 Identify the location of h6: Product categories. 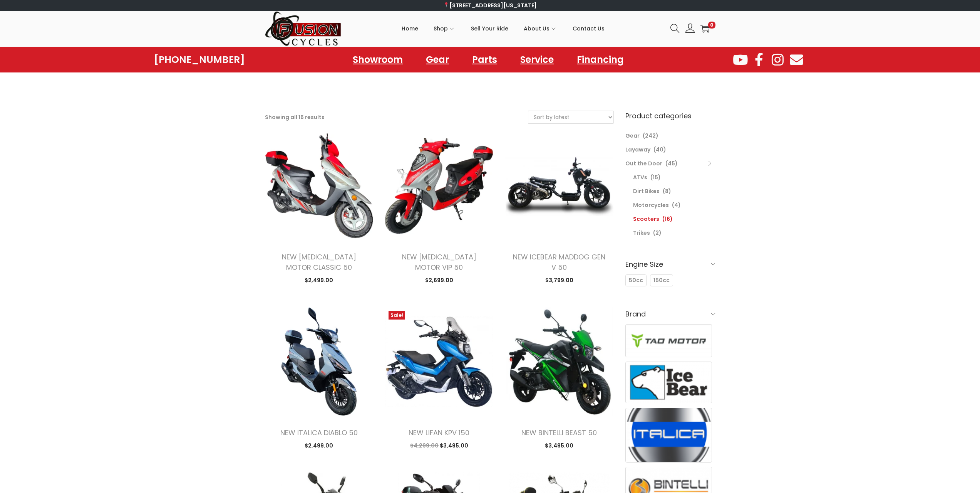
(670, 115).